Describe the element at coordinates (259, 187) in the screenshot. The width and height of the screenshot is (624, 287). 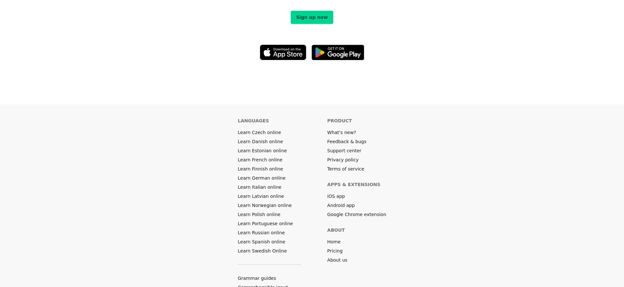
I see `a: Learn Italian online` at that location.